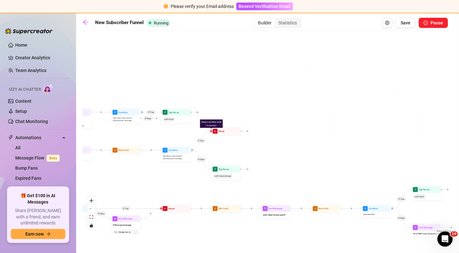 The width and height of the screenshot is (459, 253). What do you see at coordinates (41, 58) in the screenshot?
I see `a: Creator Analytics` at bounding box center [41, 58].